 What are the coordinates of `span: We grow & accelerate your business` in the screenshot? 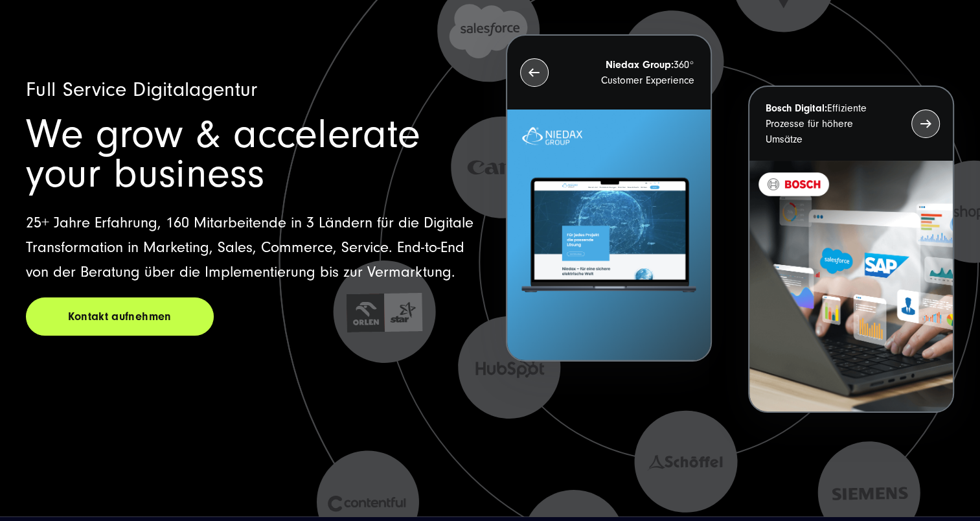 It's located at (223, 154).